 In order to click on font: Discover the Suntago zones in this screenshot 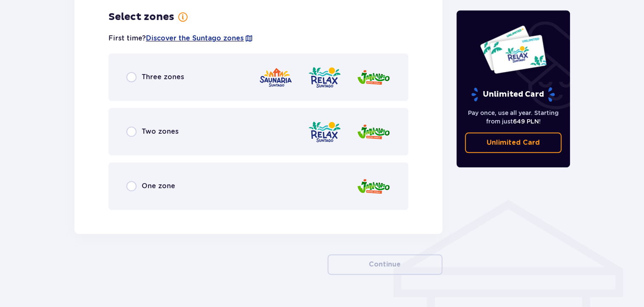, I will do `click(195, 38)`.